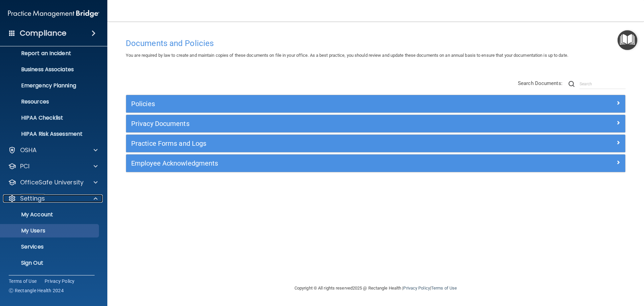 This screenshot has width=644, height=306. Describe the element at coordinates (50, 263) in the screenshot. I see `p: Sign Out` at that location.